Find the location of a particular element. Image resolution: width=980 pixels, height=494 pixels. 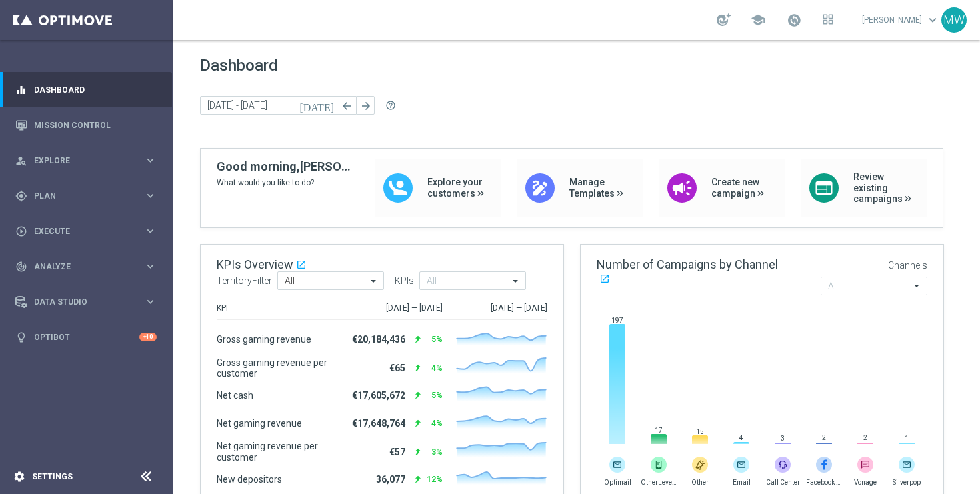

span: keyboard_arrow_down is located at coordinates (933, 20).